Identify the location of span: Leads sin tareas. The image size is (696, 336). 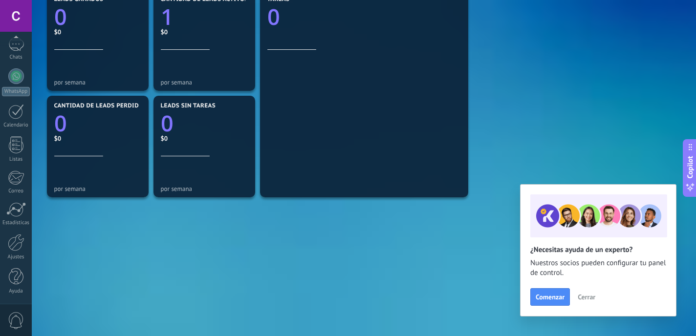
(188, 106).